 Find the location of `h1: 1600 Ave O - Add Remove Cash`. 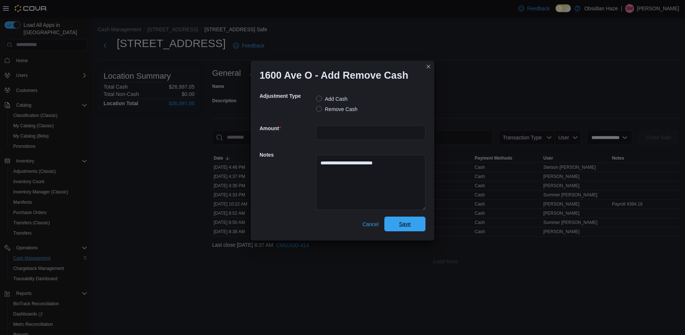

h1: 1600 Ave O - Add Remove Cash is located at coordinates (334, 75).